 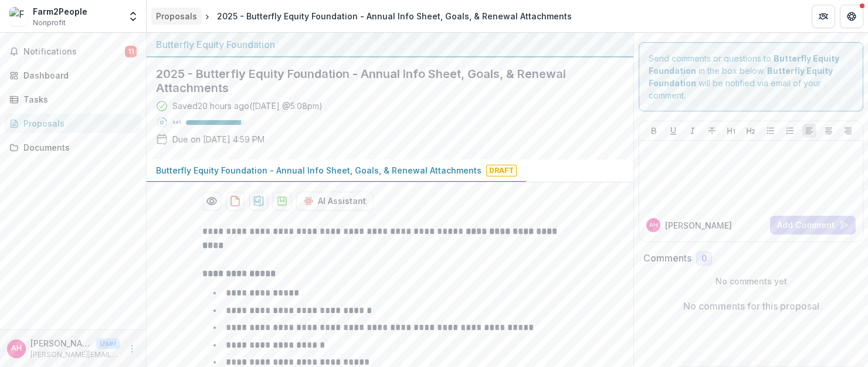 What do you see at coordinates (790, 131) in the screenshot?
I see `button: Ordered List` at bounding box center [790, 131].